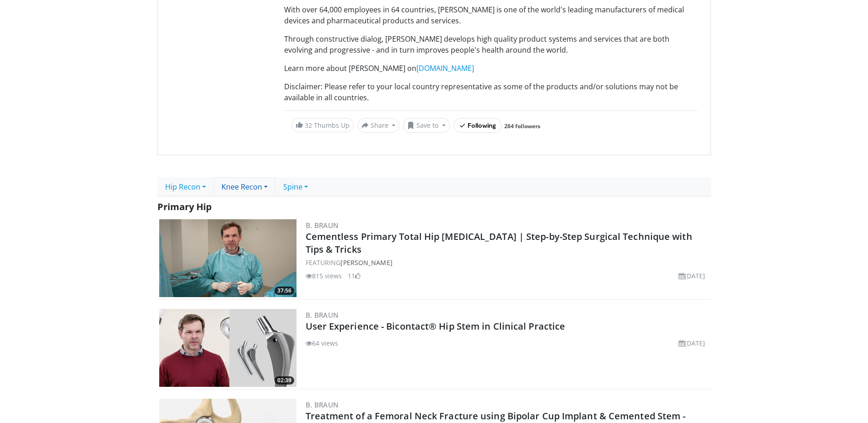  What do you see at coordinates (184, 206) in the screenshot?
I see `span: Primary Hip` at bounding box center [184, 206].